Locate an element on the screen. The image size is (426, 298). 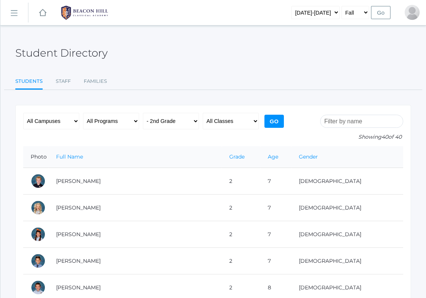
div: Curran Bigley is located at coordinates (38, 261).